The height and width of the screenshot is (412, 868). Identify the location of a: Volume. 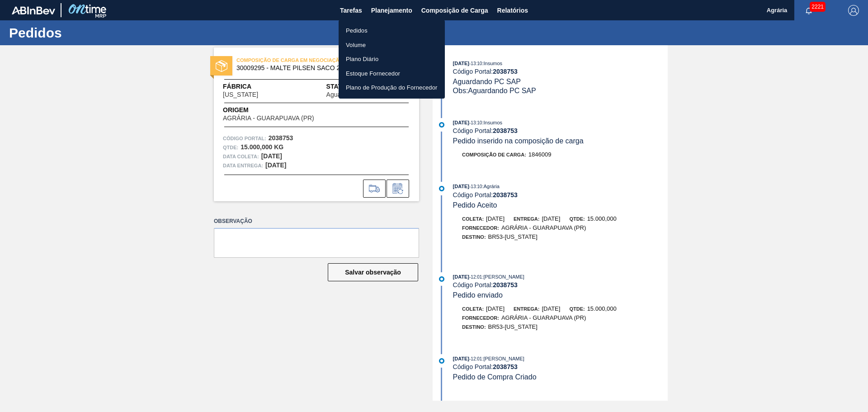
(392, 45).